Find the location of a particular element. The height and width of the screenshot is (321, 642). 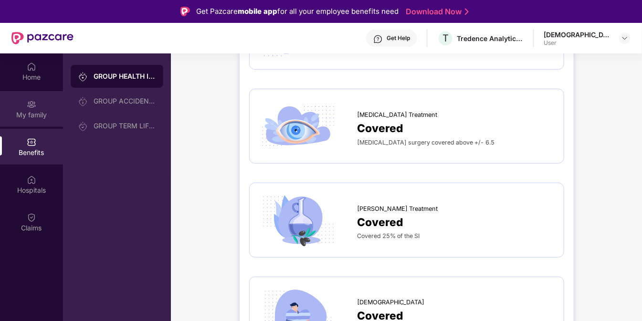

img: svg+xml;base64,PHN2ZyBpZD0iSG9tZSIgeG1sbnM9Imh0dHA6Ly93d3cudzMub3JnLzIwMDAvc3ZnIiB3aWR0aD0iMjAiIG... is located at coordinates (31, 67).